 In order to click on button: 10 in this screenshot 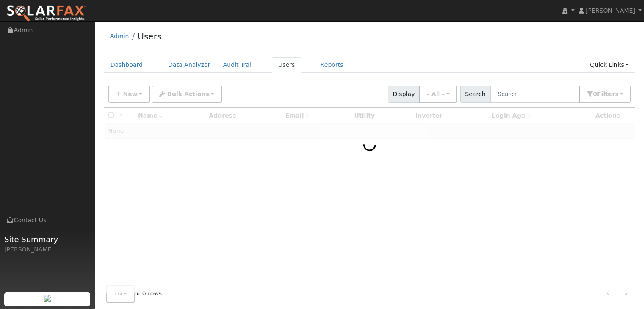, I will do `click(120, 294)`.